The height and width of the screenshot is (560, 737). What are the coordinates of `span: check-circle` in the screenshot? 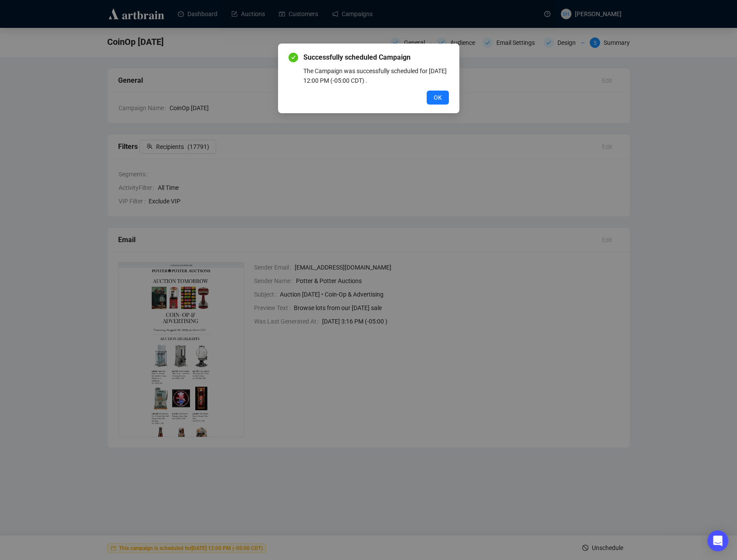 It's located at (293, 57).